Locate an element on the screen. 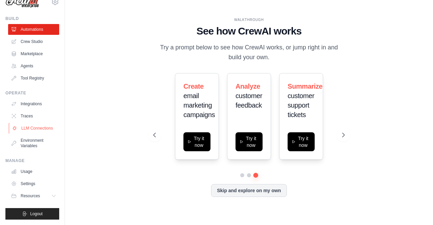 The image size is (433, 225). a: Integrations is located at coordinates (34, 104).